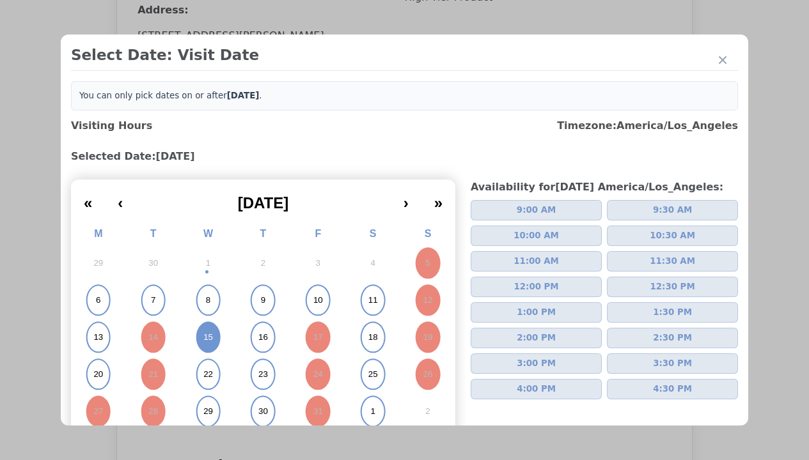  What do you see at coordinates (647, 126) in the screenshot?
I see `h3: Timezone: America/Los_Angeles` at bounding box center [647, 126].